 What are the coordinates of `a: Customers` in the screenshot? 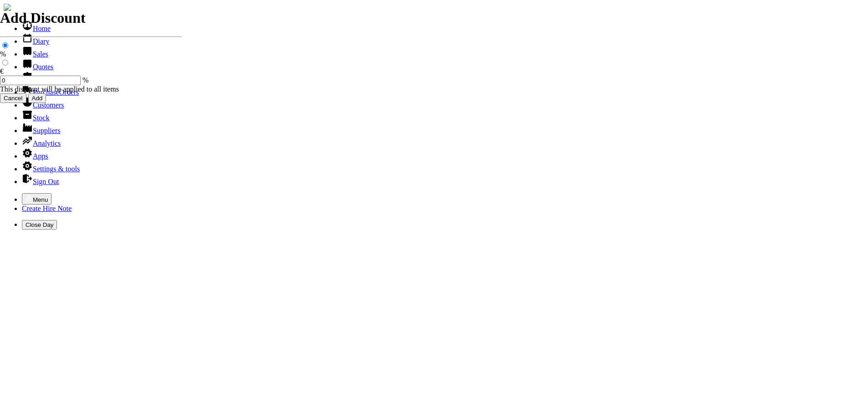 It's located at (43, 104).